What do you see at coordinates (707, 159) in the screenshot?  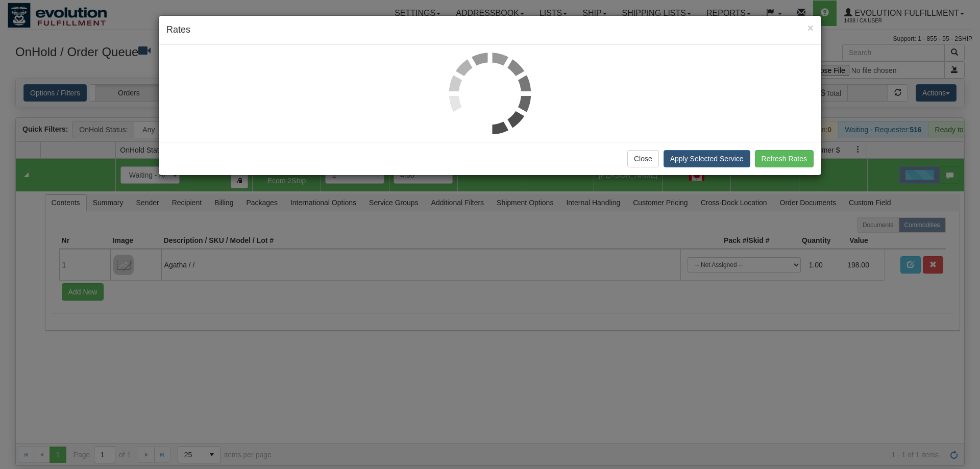 I see `button: Apply Selected Service` at bounding box center [707, 159].